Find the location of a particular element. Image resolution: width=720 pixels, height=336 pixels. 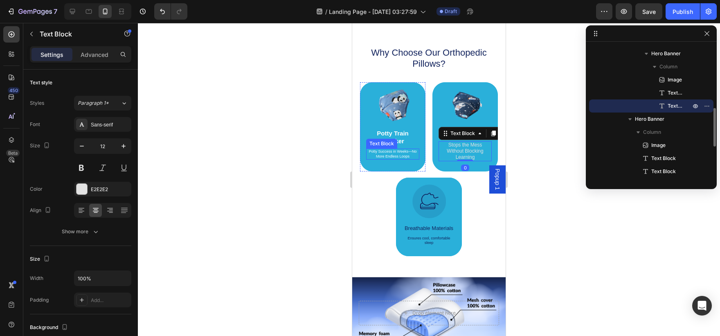

div: E2E2E2 is located at coordinates (110, 189).